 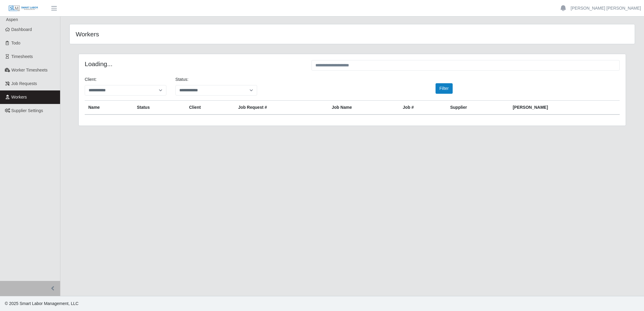 What do you see at coordinates (19, 97) in the screenshot?
I see `span: Workers` at bounding box center [19, 97].